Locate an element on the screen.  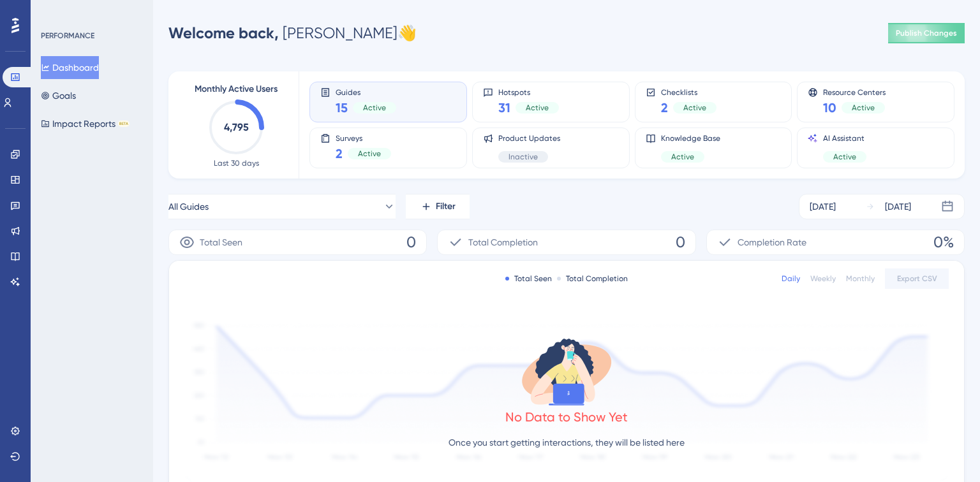
span: Hotspots is located at coordinates (528, 92).